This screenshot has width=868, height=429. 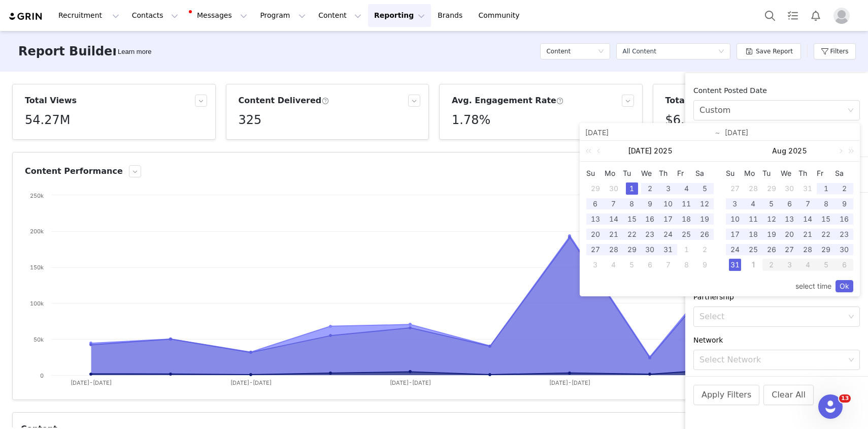 I want to click on div: 23, so click(x=650, y=234).